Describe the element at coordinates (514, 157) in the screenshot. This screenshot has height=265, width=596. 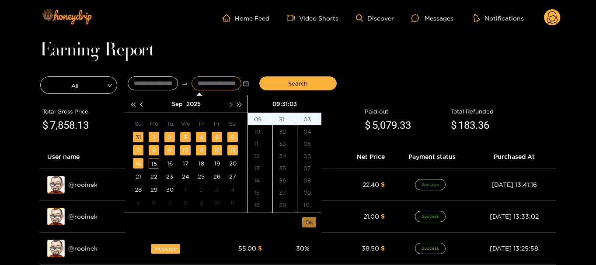
I see `th: Purchased At` at that location.